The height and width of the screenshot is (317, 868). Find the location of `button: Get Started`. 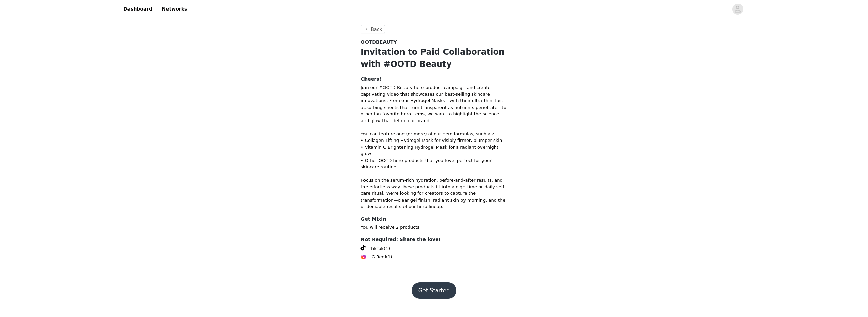

button: Get Started is located at coordinates (434, 291).